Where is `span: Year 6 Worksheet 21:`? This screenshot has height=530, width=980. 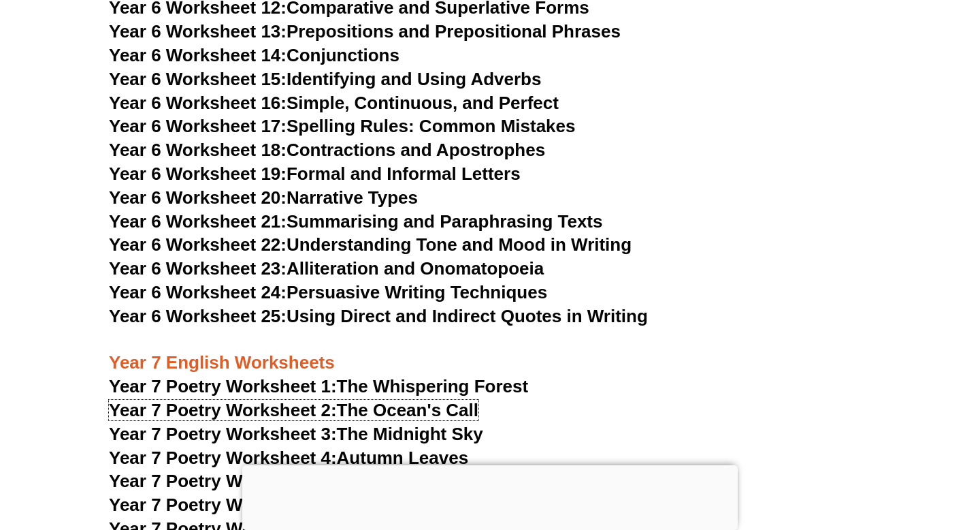
span: Year 6 Worksheet 21: is located at coordinates (197, 221).